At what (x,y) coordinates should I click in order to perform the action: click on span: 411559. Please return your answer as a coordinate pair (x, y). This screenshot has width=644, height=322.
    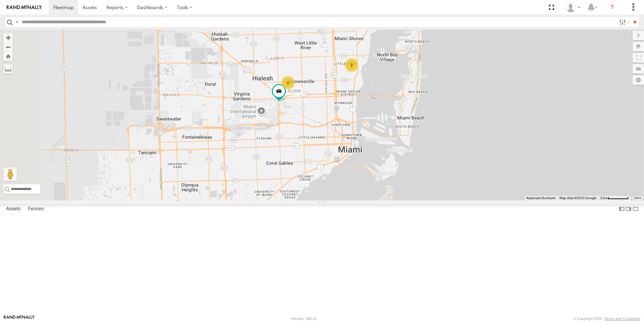
    Looking at the image, I should click on (295, 92).